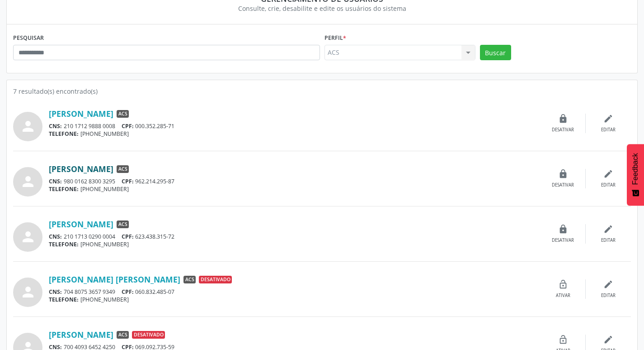  What do you see at coordinates (322, 8) in the screenshot?
I see `div: Consulte, crie, desabilite e edite os usuários do sistema` at bounding box center [322, 8].